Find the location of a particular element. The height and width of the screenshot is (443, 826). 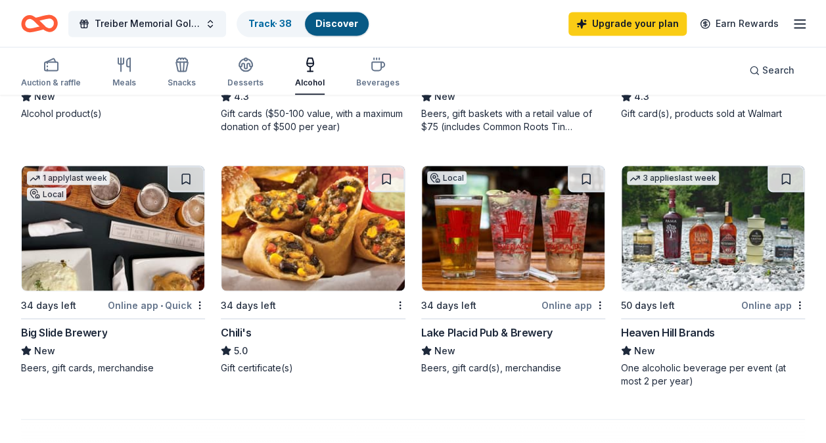

img: Image for Lake Placid Pub & Brewery is located at coordinates (513, 228).